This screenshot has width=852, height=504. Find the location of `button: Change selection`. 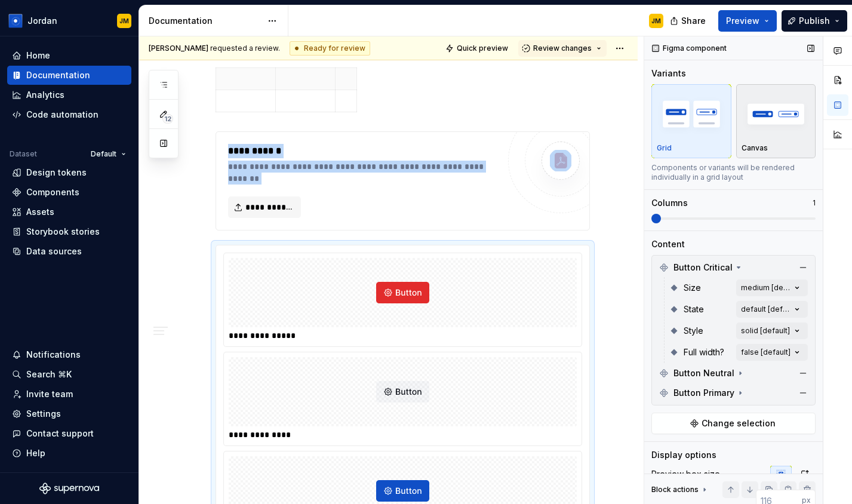

button: Change selection is located at coordinates (733, 423).